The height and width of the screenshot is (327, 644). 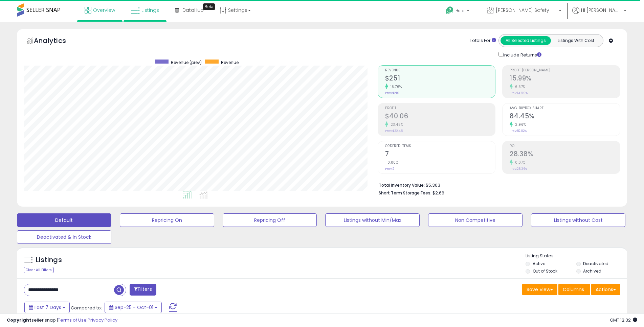 I want to click on strong: Copyright, so click(x=19, y=320).